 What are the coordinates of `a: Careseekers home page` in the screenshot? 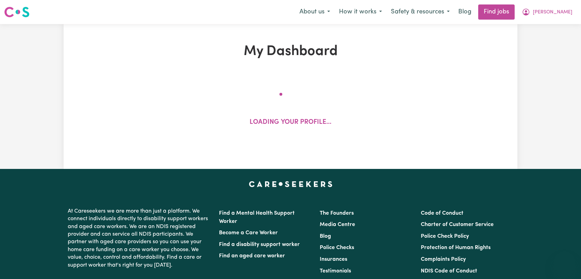 It's located at (290, 184).